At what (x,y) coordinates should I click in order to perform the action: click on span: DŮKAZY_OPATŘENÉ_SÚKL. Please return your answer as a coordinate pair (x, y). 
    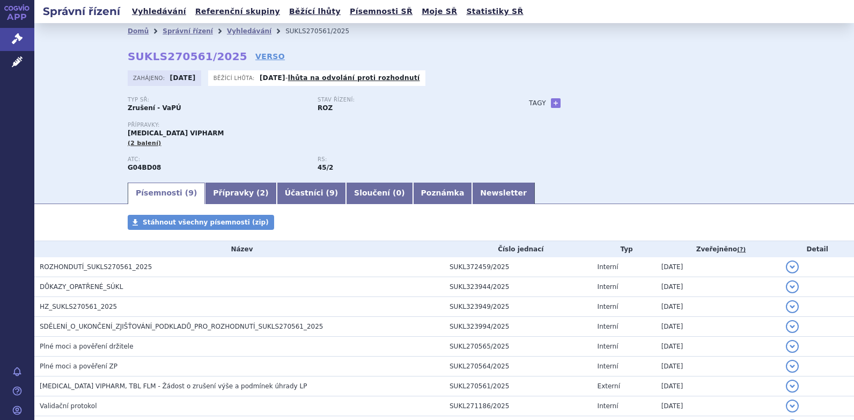
    Looking at the image, I should click on (81, 287).